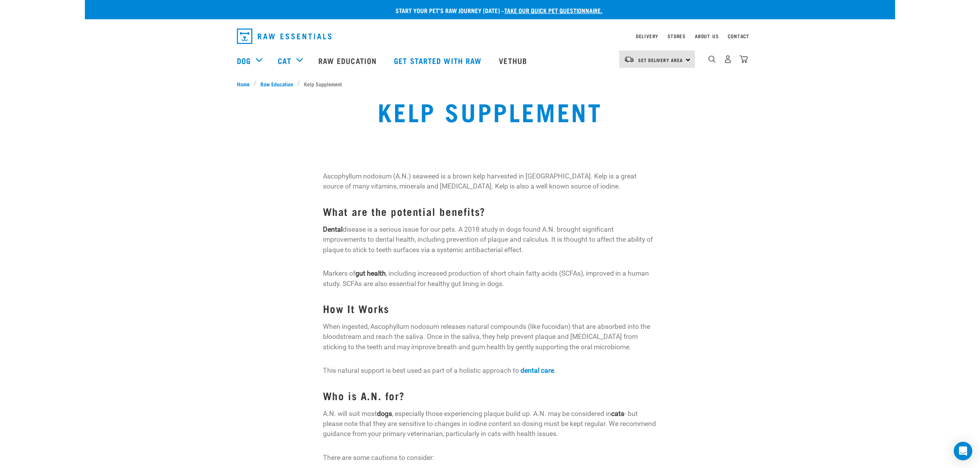 This screenshot has width=980, height=468. I want to click on p: When ingested, Ascophyllum nodosum releases natural compounds (like fucoidan) that are absorbed i..., so click(490, 336).